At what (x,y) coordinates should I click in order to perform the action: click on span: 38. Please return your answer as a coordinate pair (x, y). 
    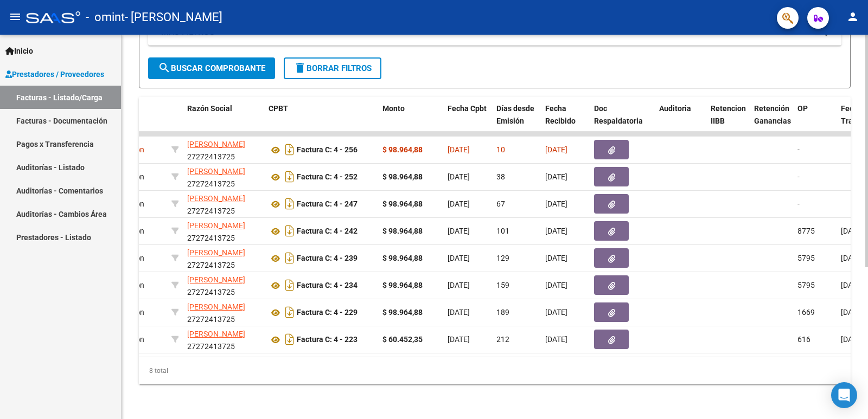
    Looking at the image, I should click on (501, 176).